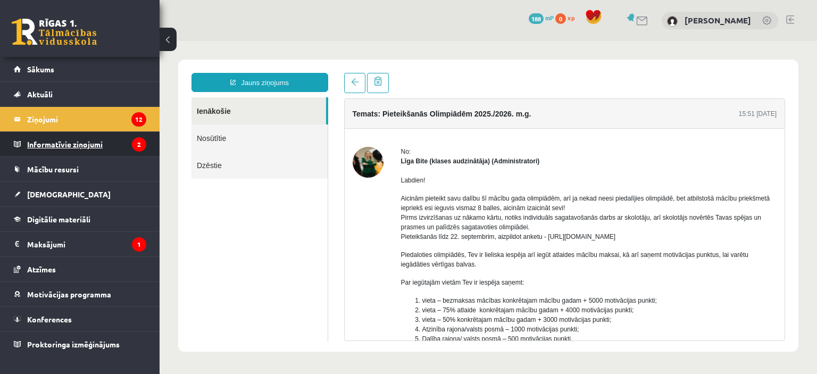 The image size is (817, 374). Describe the element at coordinates (440, 288) in the screenshot. I see `li: Atzinība rajona/valsts posmā – 1000 motivācijas punkti;` at that location.